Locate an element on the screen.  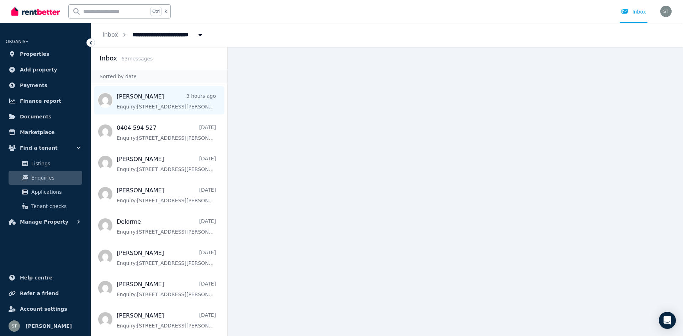
span: Refer a friend is located at coordinates (39, 294).